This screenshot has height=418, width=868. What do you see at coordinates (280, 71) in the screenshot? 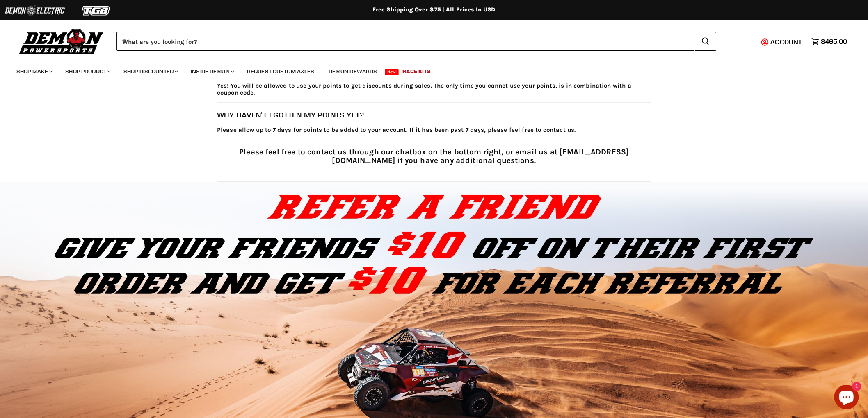
I see `a: Request Custom Axles` at bounding box center [280, 71].